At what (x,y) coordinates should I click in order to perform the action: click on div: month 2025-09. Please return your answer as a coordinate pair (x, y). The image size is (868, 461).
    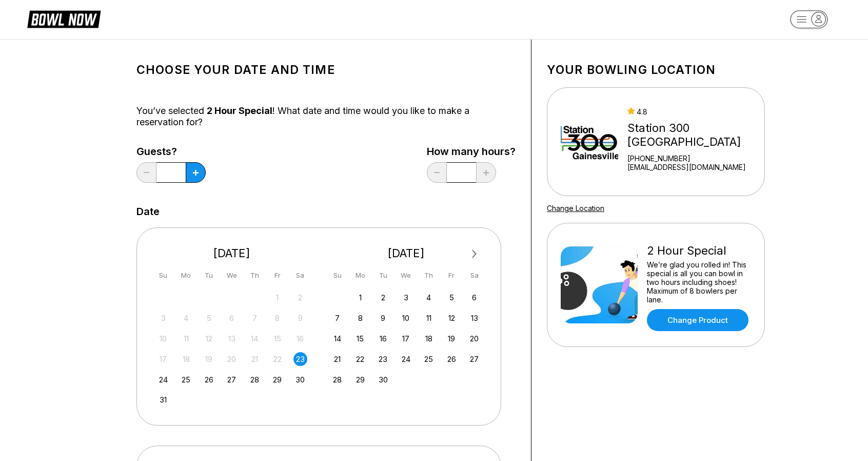
    Looking at the image, I should click on (406, 338).